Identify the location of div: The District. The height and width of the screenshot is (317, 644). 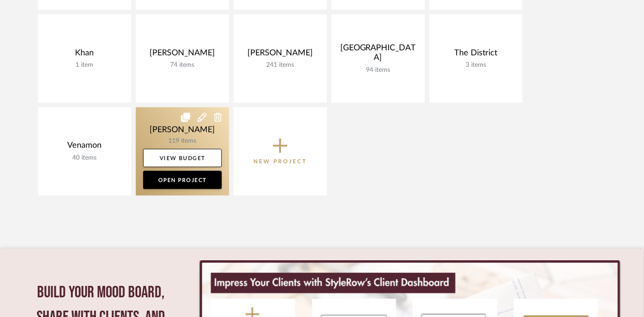
(476, 55).